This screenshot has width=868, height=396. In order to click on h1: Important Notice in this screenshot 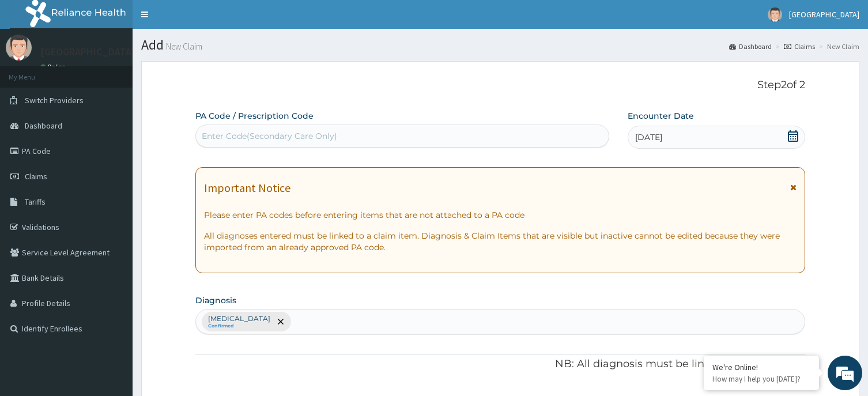, I will do `click(247, 188)`.